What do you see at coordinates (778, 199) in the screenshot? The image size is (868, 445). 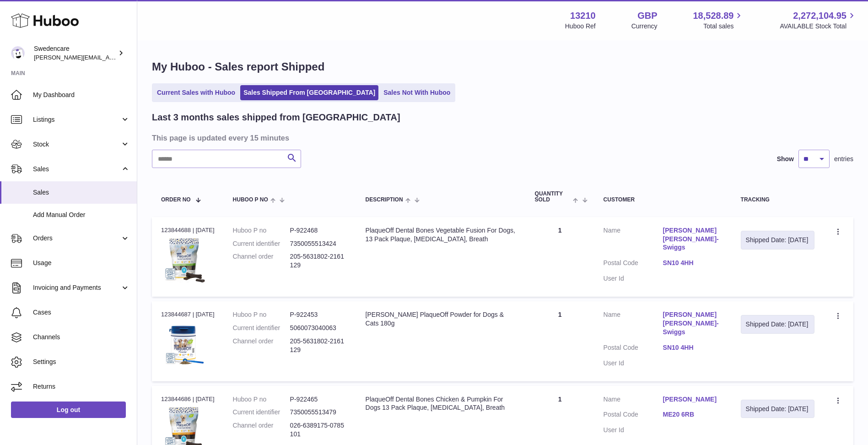 I see `div: Tracking` at bounding box center [778, 199].